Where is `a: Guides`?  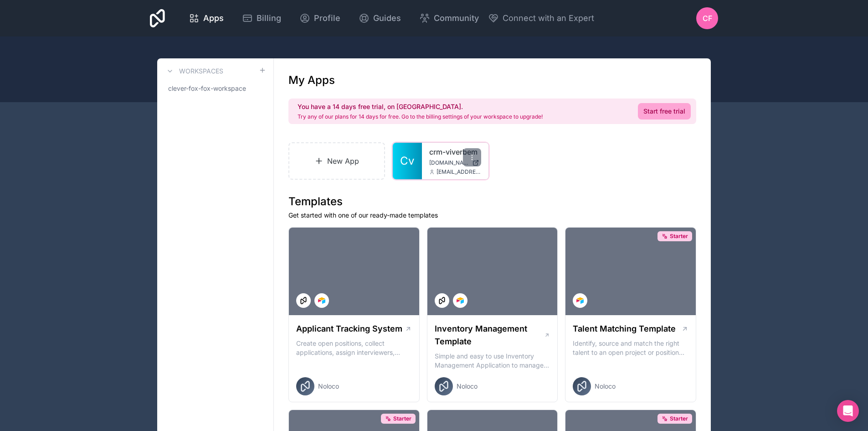 a: Guides is located at coordinates (380, 18).